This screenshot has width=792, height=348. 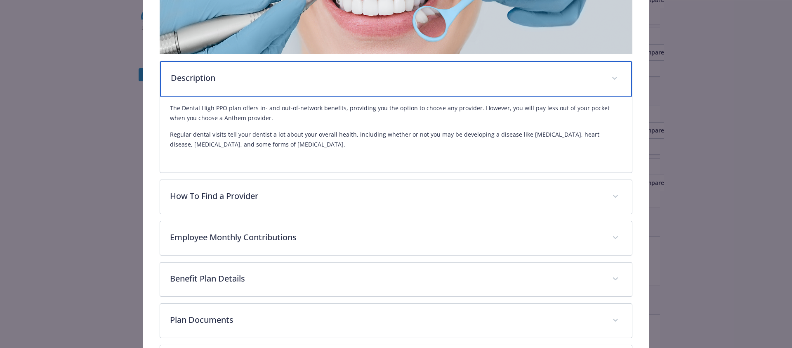 What do you see at coordinates (386, 237) in the screenshot?
I see `p: Employee Monthly Contributions` at bounding box center [386, 237].